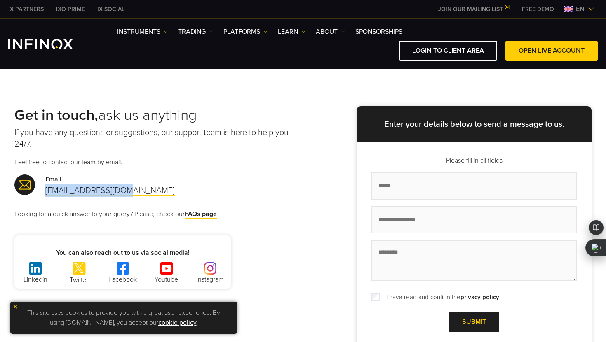 This screenshot has width=606, height=342. What do you see at coordinates (580, 9) in the screenshot?
I see `span: en` at bounding box center [580, 9].